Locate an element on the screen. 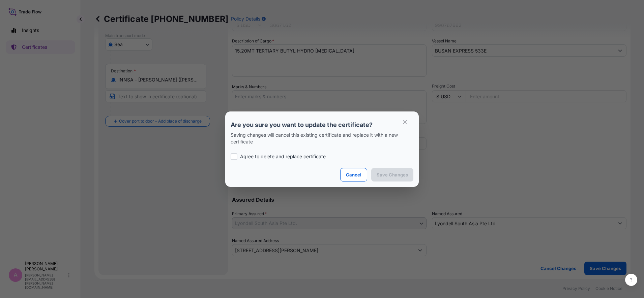  button: Cancel is located at coordinates (354, 175).